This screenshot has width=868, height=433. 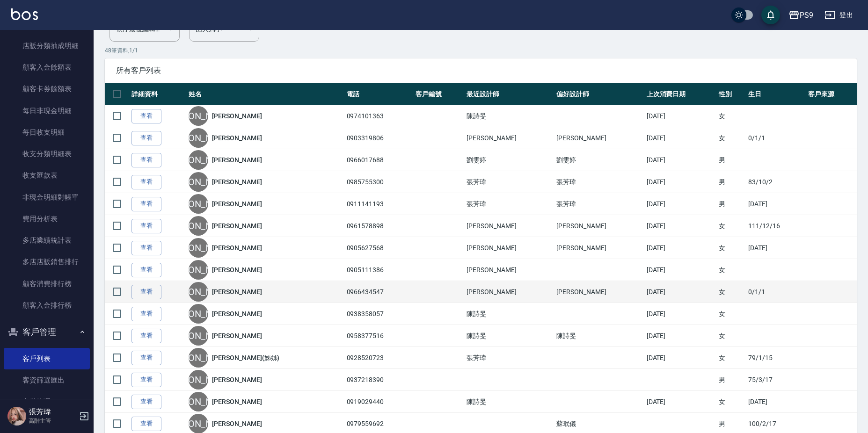 I want to click on th: 客戶來源, so click(x=831, y=94).